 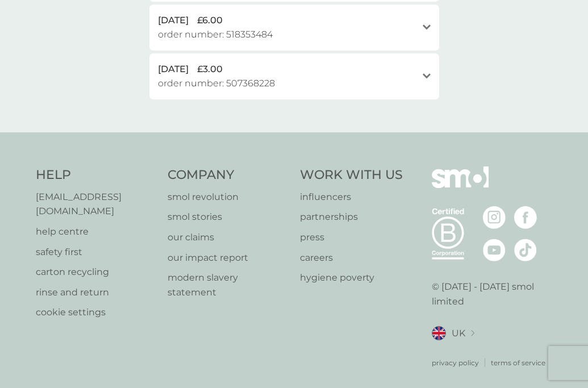 I want to click on p: help centre, so click(x=96, y=232).